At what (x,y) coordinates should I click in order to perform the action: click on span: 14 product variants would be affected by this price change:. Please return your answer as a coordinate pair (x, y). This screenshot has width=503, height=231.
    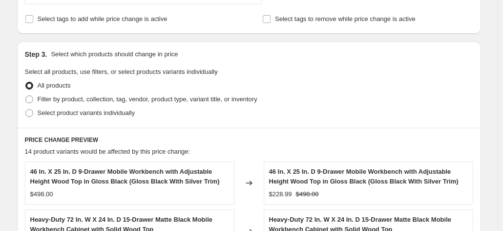
    Looking at the image, I should click on (107, 151).